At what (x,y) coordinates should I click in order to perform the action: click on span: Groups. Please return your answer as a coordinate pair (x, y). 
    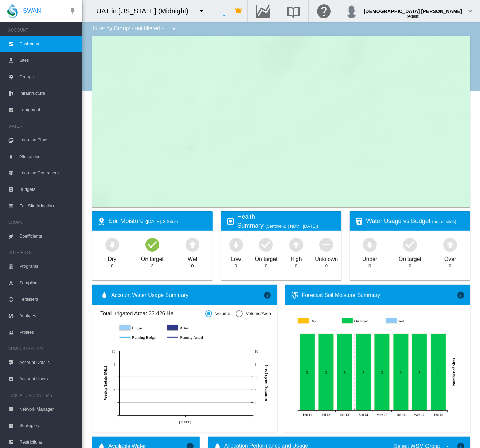
    Looking at the image, I should click on (48, 77).